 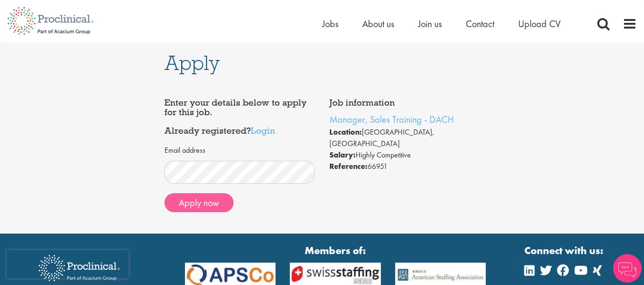 I want to click on a: Join us, so click(x=429, y=23).